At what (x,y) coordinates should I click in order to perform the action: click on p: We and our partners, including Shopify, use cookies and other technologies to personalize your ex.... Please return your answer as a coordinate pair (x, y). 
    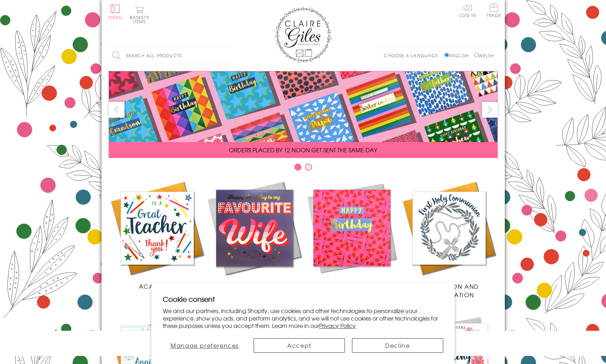
    Looking at the image, I should click on (303, 318).